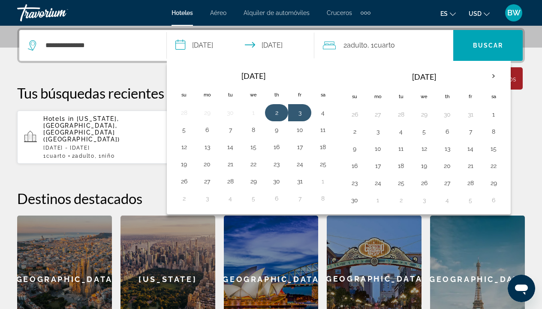 Image resolution: width=542 pixels, height=309 pixels. I want to click on button: Day 25, so click(401, 183).